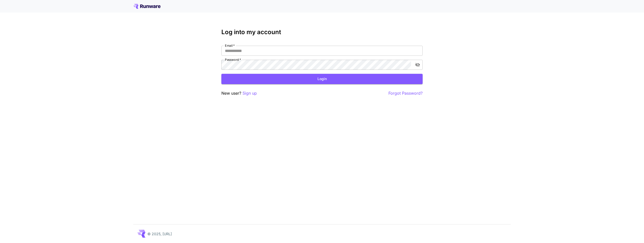 The image size is (644, 243). I want to click on button: Sign up, so click(249, 93).